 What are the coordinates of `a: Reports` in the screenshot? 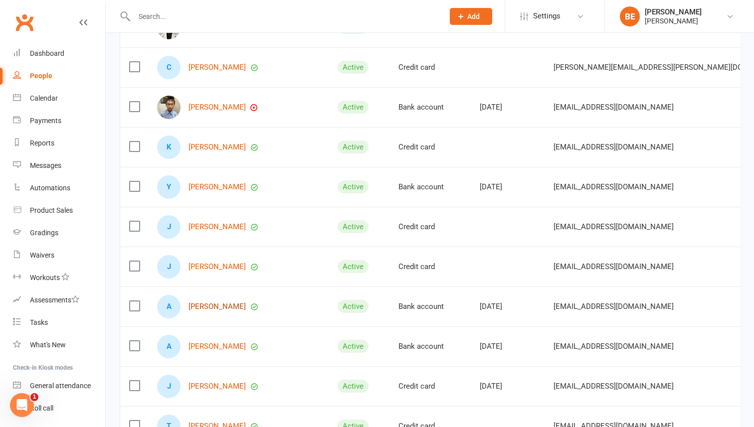 It's located at (59, 143).